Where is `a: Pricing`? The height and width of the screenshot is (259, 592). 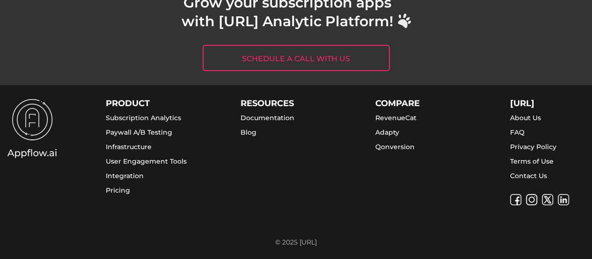
a: Pricing is located at coordinates (118, 190).